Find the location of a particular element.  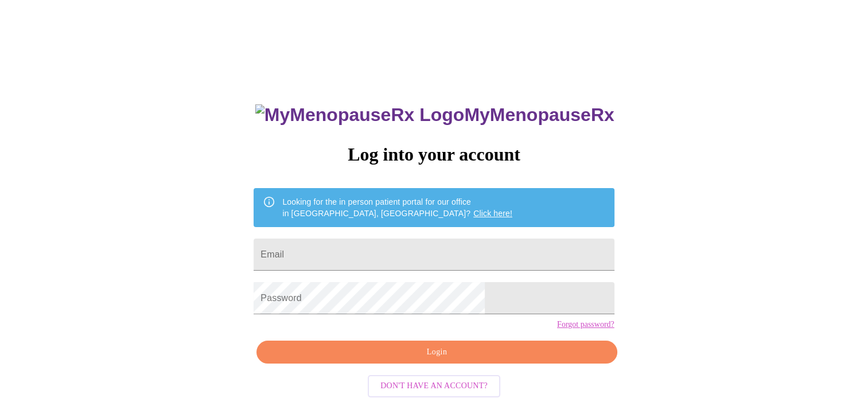

span: Login is located at coordinates (437, 352).